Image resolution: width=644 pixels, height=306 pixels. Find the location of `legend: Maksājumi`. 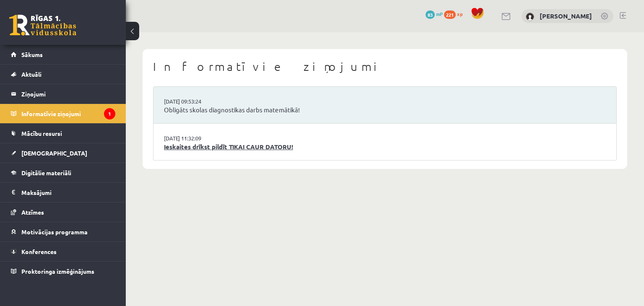

legend: Maksājumi is located at coordinates (68, 192).